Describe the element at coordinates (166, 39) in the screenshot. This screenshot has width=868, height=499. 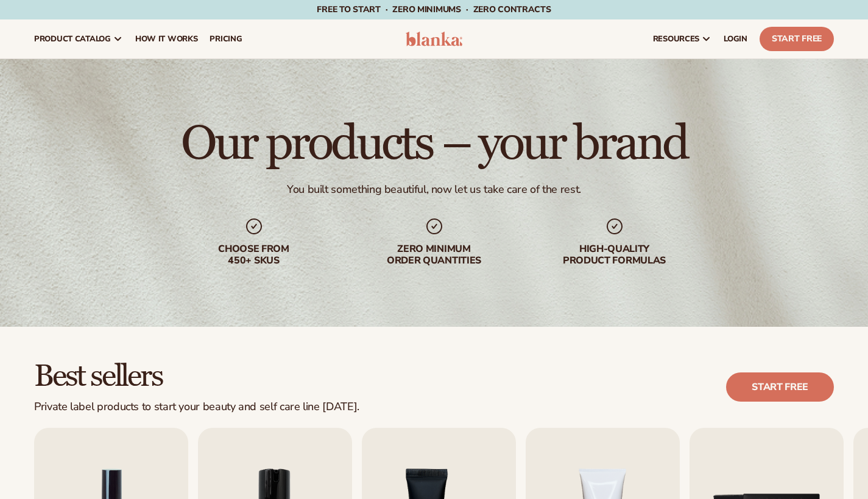
I see `span: How It Works` at that location.